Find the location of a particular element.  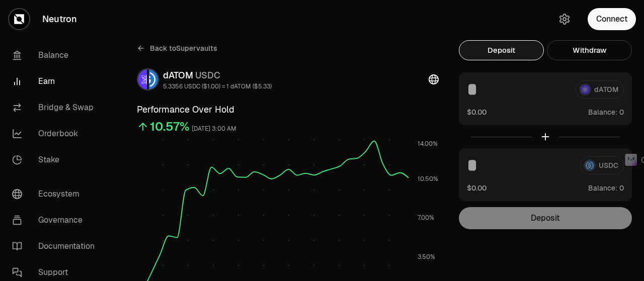

span: Back to Supervaults is located at coordinates (184, 48).